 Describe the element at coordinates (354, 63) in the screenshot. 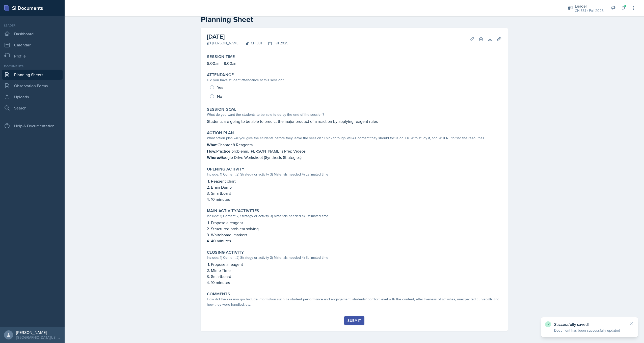

I see `p: 8:00am - 9:00am` at that location.